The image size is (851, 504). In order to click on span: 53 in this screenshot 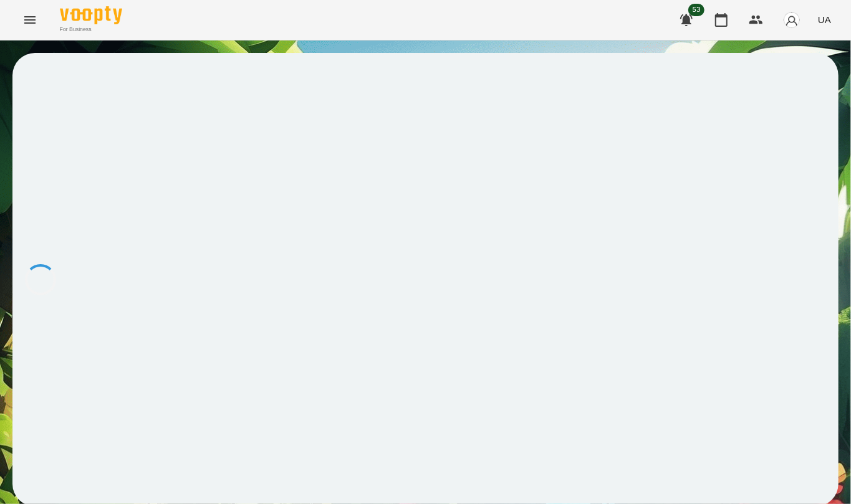, I will do `click(697, 10)`.